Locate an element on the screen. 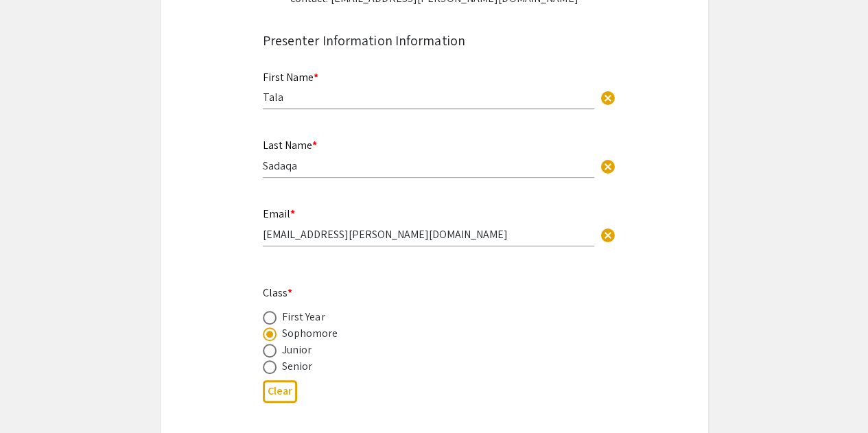 The image size is (868, 433). div: First Year is located at coordinates (303, 317).